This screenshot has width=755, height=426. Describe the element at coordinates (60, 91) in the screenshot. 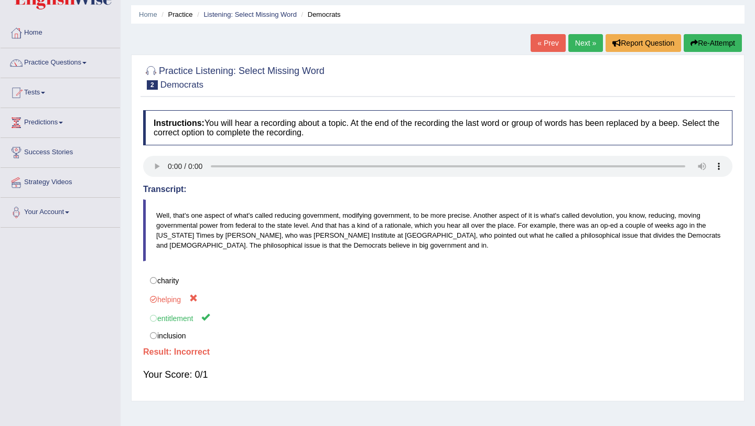

I see `a: Tests` at that location.